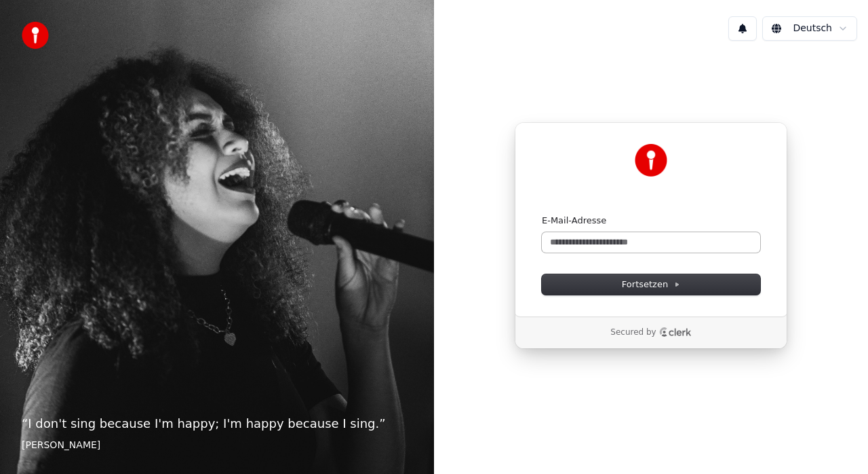  What do you see at coordinates (217, 423) in the screenshot?
I see `p: “ I don't sing because I'm happy; I'm happy because I sing. ”` at bounding box center [217, 423].